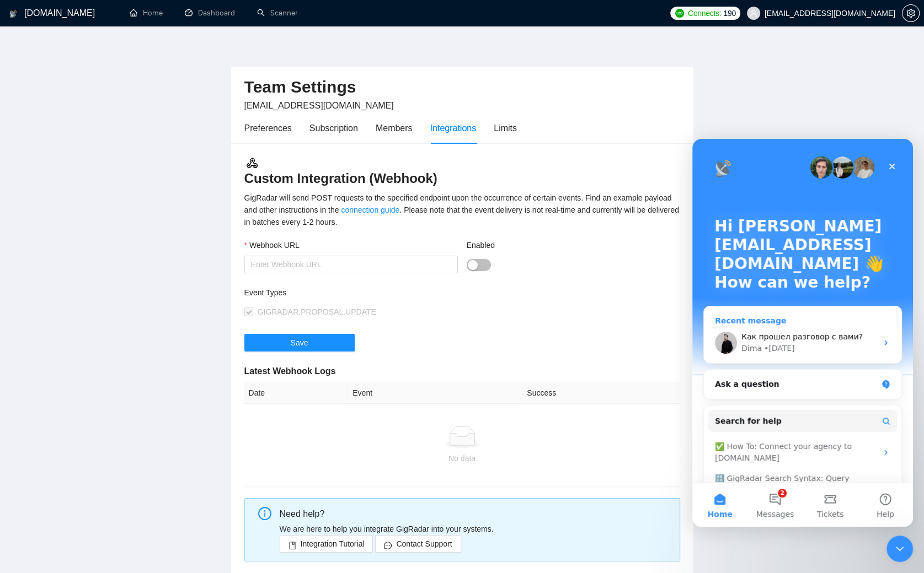 Image resolution: width=924 pixels, height=573 pixels. What do you see at coordinates (418, 544) in the screenshot?
I see `button: messageContact Support` at bounding box center [418, 544].